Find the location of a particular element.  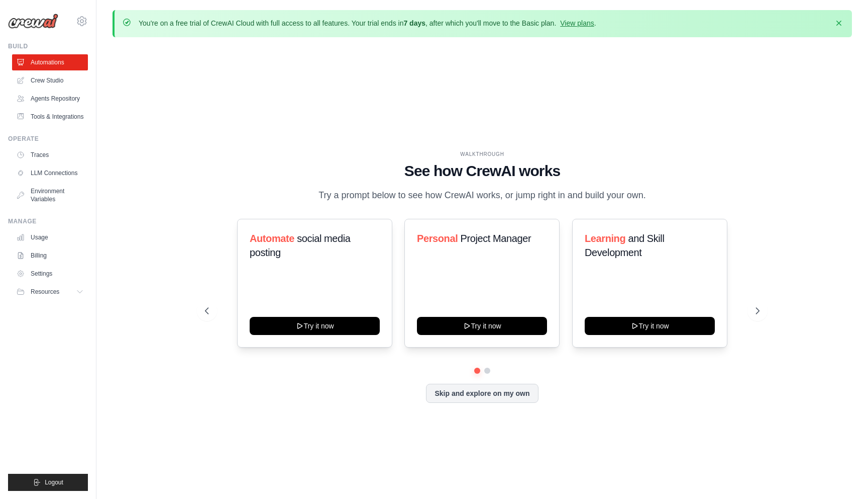

a: View plans is located at coordinates (577, 23).